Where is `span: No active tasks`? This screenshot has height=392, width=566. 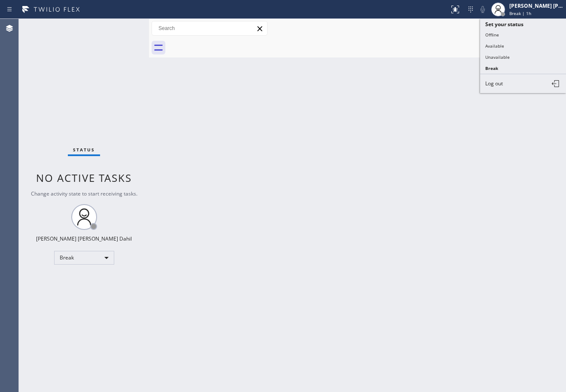 span: No active tasks is located at coordinates (84, 178).